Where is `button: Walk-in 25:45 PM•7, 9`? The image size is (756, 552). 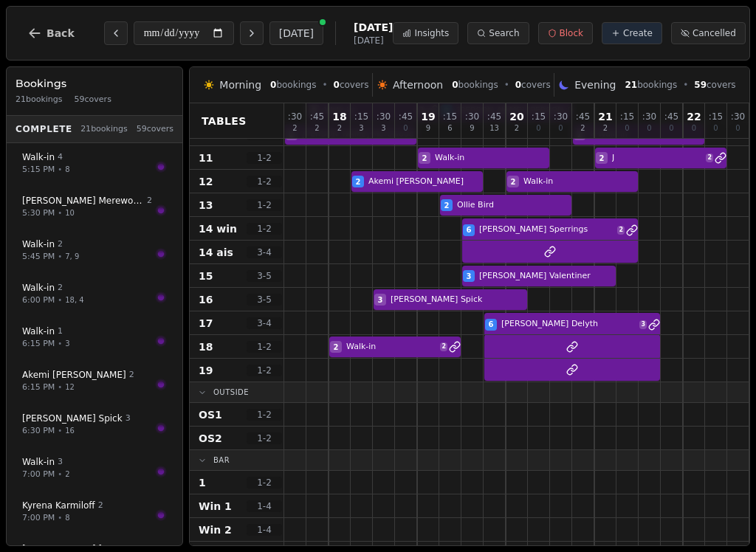 button: Walk-in 25:45 PM•7, 9 is located at coordinates (94, 250).